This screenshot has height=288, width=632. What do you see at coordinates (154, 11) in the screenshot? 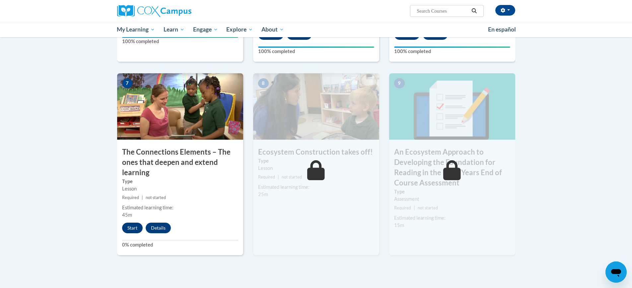
I see `img: Cox Campus` at bounding box center [154, 11].